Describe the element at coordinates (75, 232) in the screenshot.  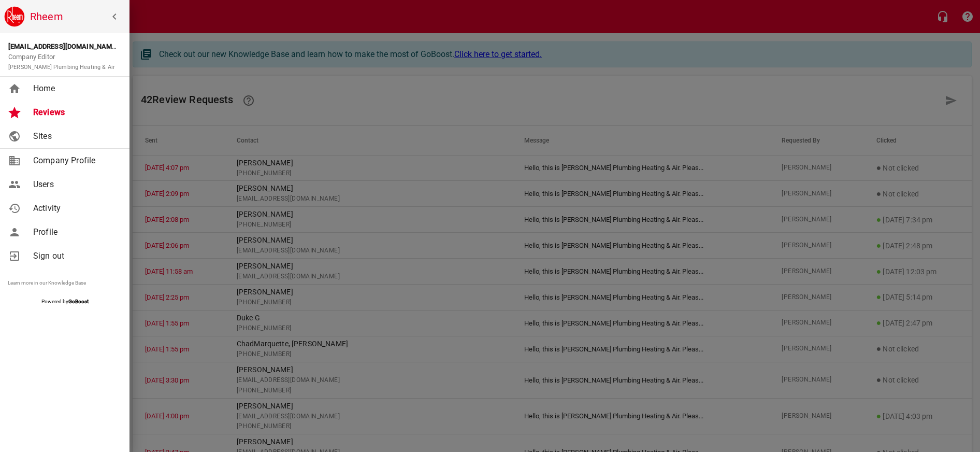
I see `span: Profile` at that location.